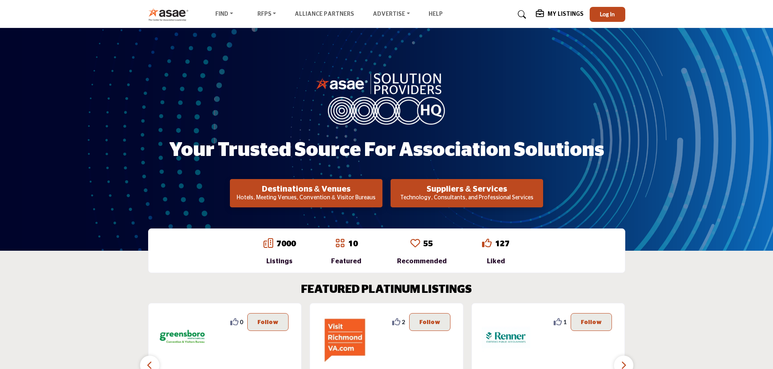  What do you see at coordinates (560, 15) in the screenshot?
I see `div: My Listings` at bounding box center [560, 15].